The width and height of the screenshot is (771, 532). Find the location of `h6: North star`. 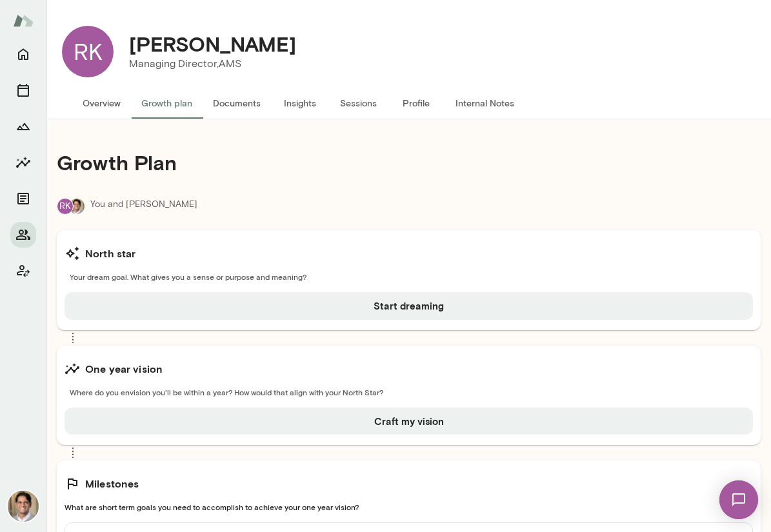

h6: North star is located at coordinates (111, 253).